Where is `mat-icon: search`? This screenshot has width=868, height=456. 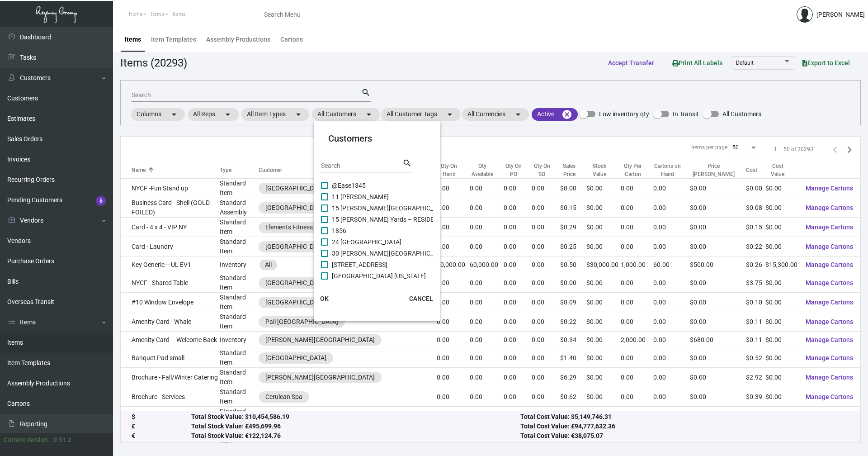
mat-icon: search is located at coordinates (406, 163).